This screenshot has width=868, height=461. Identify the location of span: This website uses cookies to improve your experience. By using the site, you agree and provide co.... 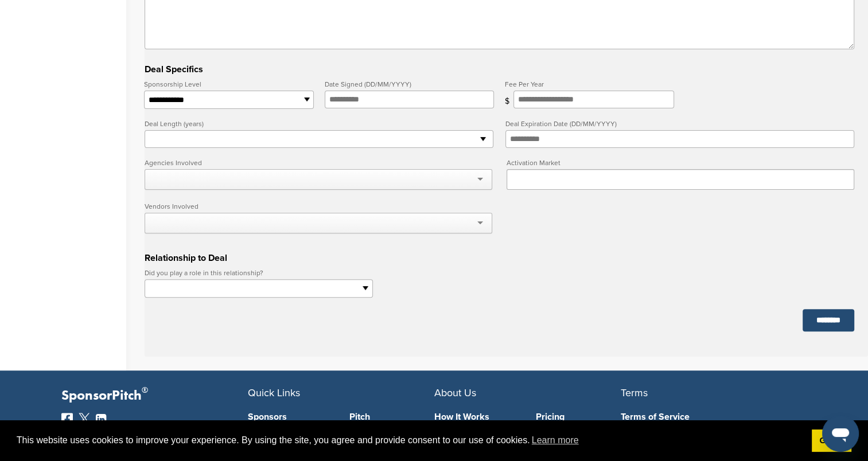
(410, 440).